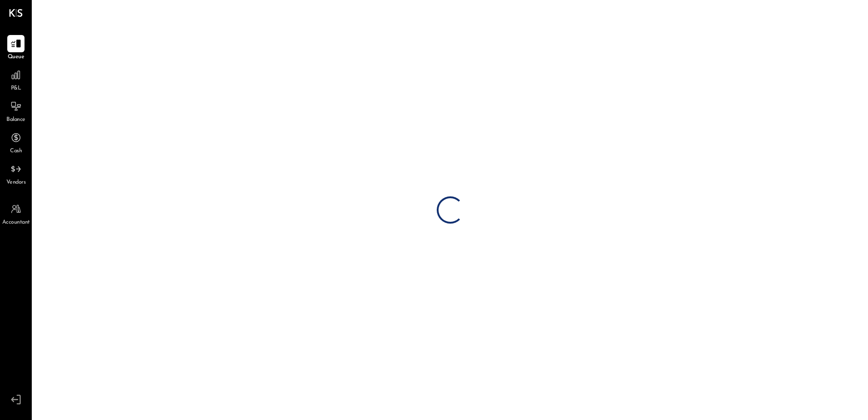  I want to click on span: Cash, so click(16, 151).